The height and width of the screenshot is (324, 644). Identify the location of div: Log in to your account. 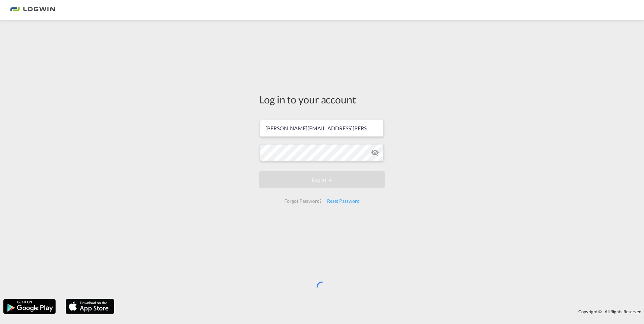
(322, 99).